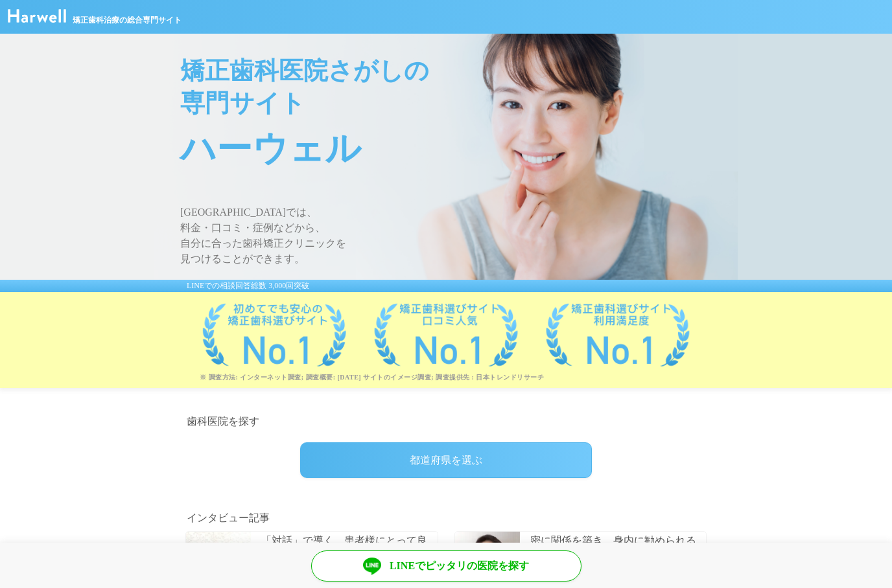 Image resolution: width=892 pixels, height=588 pixels. What do you see at coordinates (446, 518) in the screenshot?
I see `h2: インタビュー記事` at bounding box center [446, 518].